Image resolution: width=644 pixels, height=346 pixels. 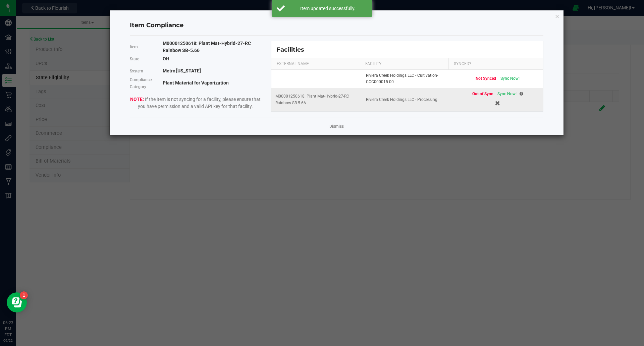 I want to click on span: Not Synced, so click(x=486, y=78).